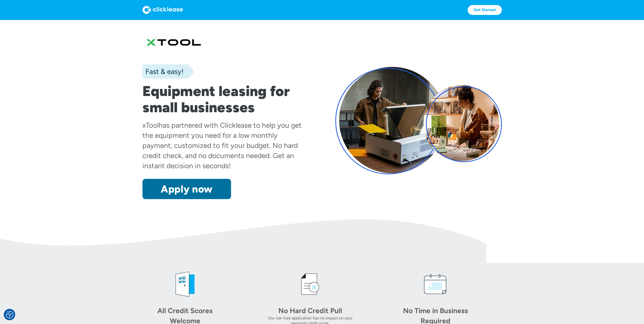 This screenshot has height=324, width=644. What do you see at coordinates (187, 189) in the screenshot?
I see `a: Apply now` at bounding box center [187, 189].